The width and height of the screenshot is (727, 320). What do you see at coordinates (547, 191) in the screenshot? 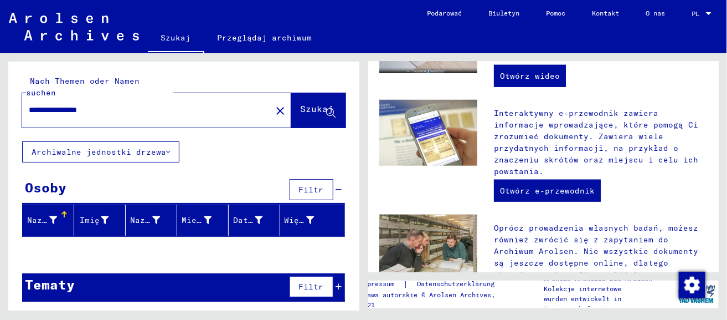
I see `font: Otwórz e-przewodnik` at bounding box center [547, 191].